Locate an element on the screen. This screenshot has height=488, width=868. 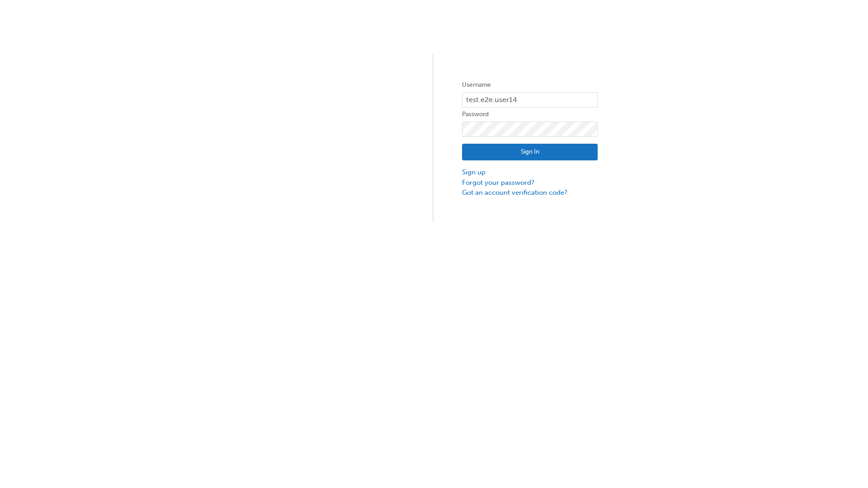
button: Sign In is located at coordinates (530, 152).